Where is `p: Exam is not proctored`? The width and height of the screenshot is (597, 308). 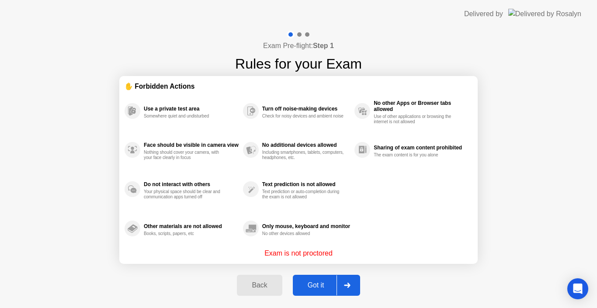 p: Exam is not proctored is located at coordinates (299, 254).